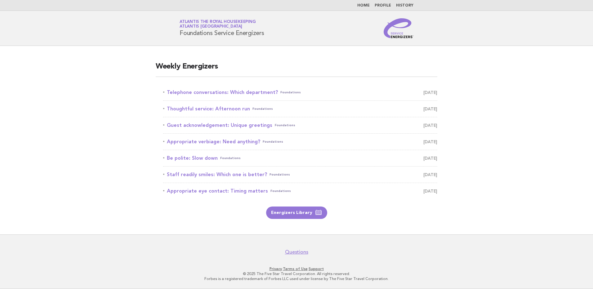 The height and width of the screenshot is (289, 593). Describe the element at coordinates (296, 69) in the screenshot. I see `h2: Weekly Energizers` at that location.